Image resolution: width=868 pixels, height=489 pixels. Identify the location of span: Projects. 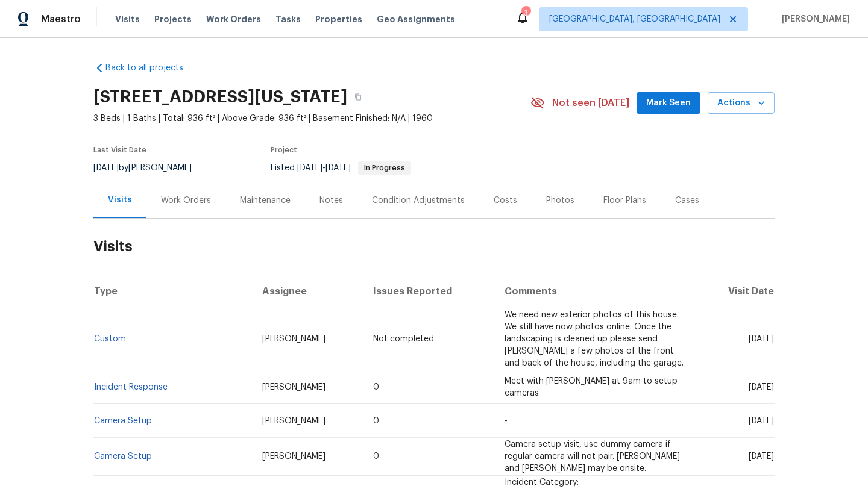
(173, 19).